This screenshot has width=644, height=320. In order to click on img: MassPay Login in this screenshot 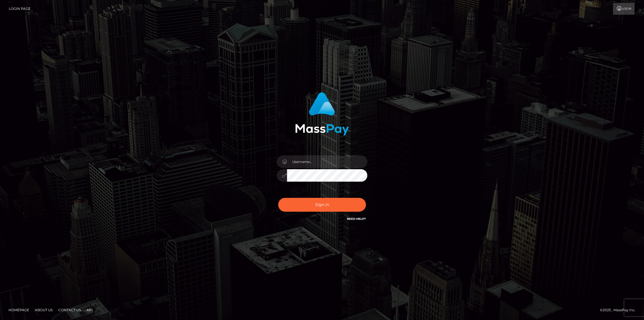, I will do `click(322, 114)`.